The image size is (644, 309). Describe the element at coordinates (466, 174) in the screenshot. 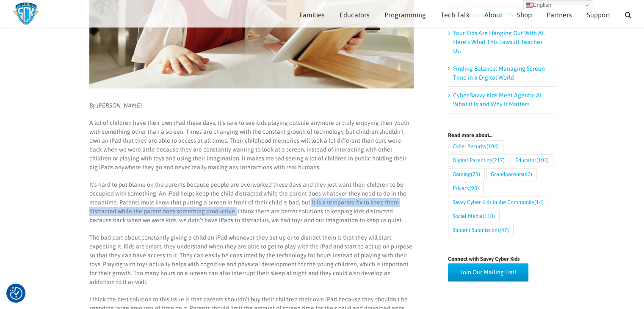

I see `a: Gaming (73 items)` at that location.